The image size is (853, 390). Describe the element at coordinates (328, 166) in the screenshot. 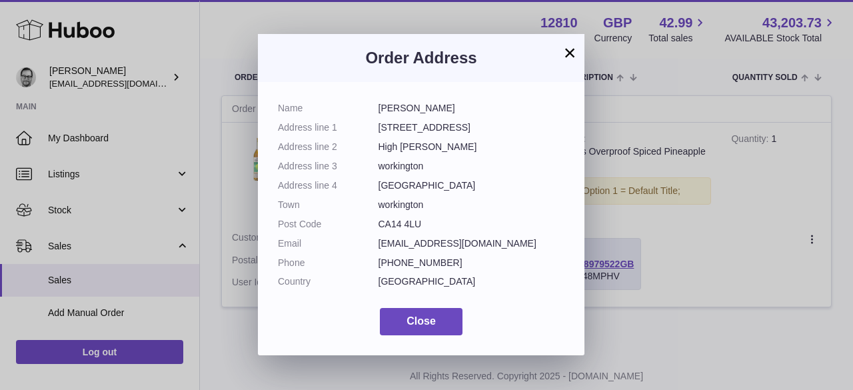

I see `dt: Address line 3` at that location.